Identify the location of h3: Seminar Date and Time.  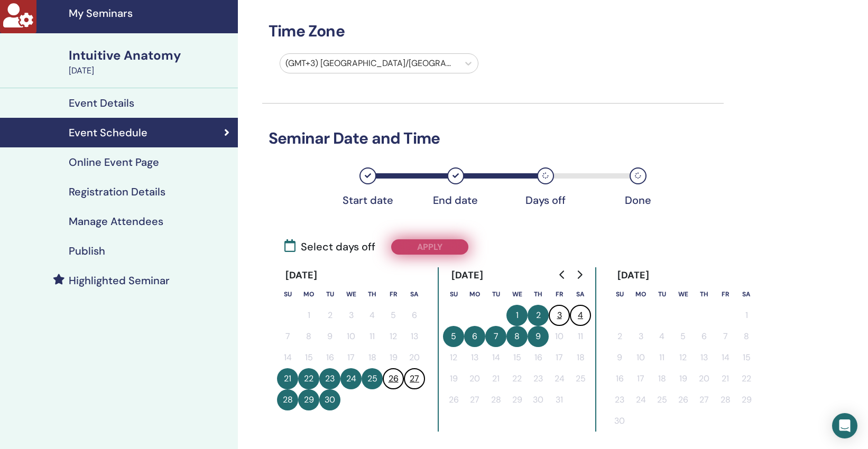
(492, 138).